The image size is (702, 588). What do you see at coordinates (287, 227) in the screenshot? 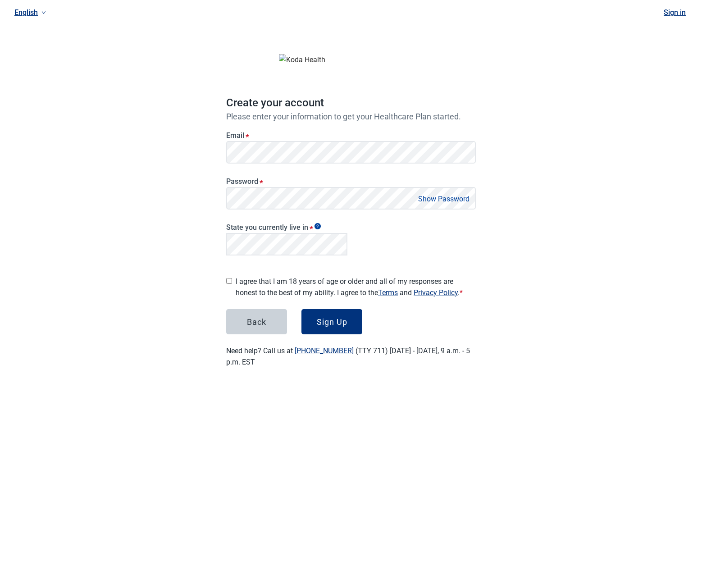
I see `label: State you currently live in` at bounding box center [287, 227].